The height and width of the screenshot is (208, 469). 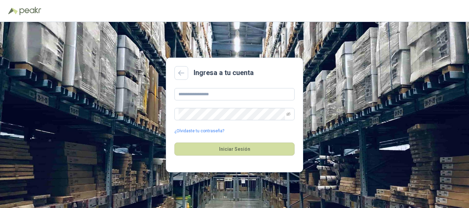 I want to click on img: Logo, so click(x=13, y=11).